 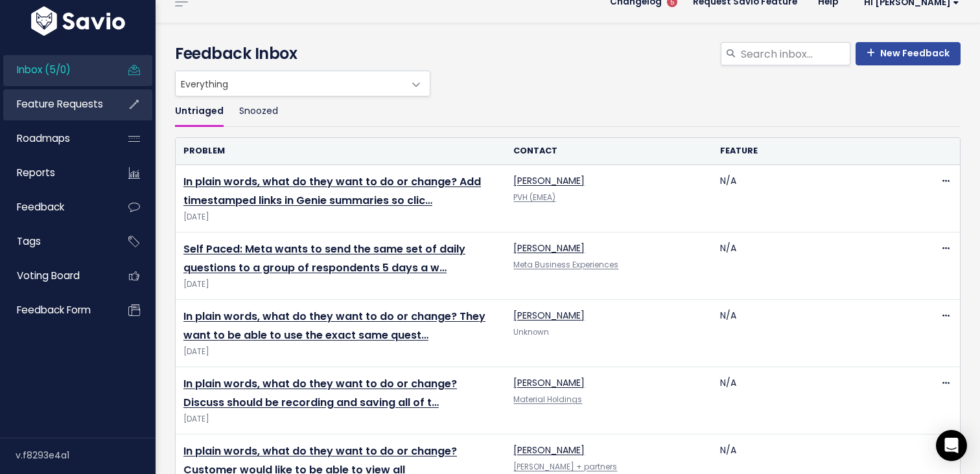 What do you see at coordinates (567, 53) in the screenshot?
I see `h4: Feedback Inbox` at bounding box center [567, 53].